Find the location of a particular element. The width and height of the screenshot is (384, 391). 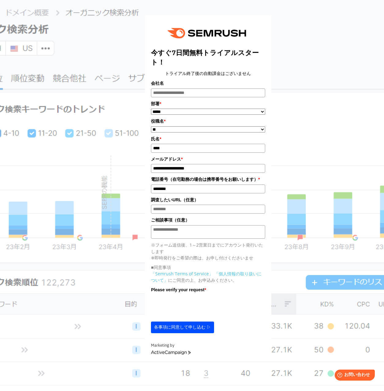

label: 電話番号（在宅勤務の場合は携帯番号をお願いします） is located at coordinates (208, 179).